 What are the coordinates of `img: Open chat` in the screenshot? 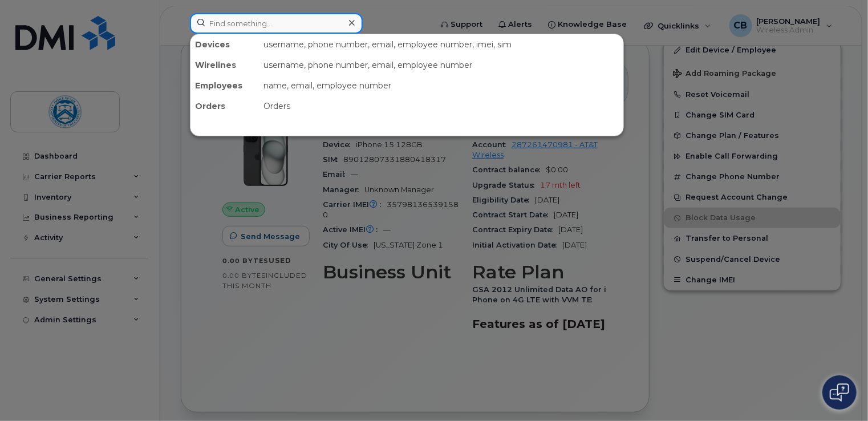 It's located at (840, 392).